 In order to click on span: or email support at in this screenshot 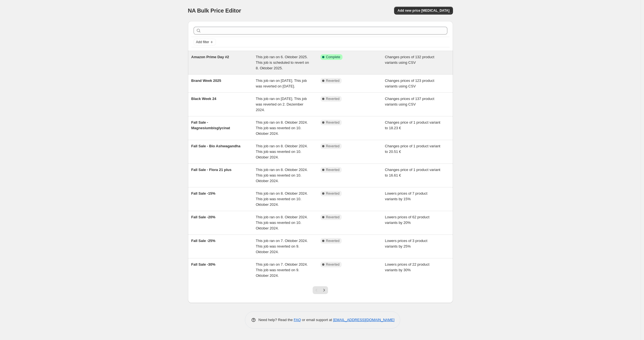, I will do `click(317, 320)`.